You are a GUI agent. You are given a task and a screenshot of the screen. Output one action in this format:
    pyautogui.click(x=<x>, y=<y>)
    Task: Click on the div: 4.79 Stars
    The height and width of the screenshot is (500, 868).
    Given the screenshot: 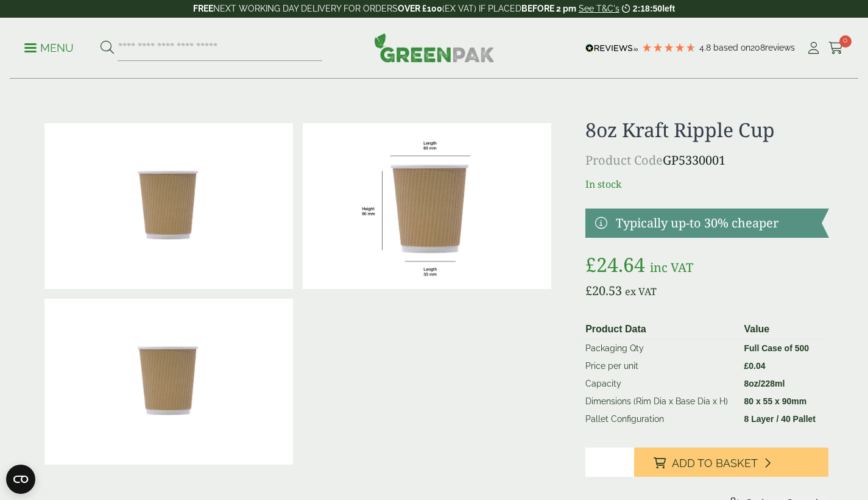 What is the action you would take?
    pyautogui.click(x=669, y=47)
    